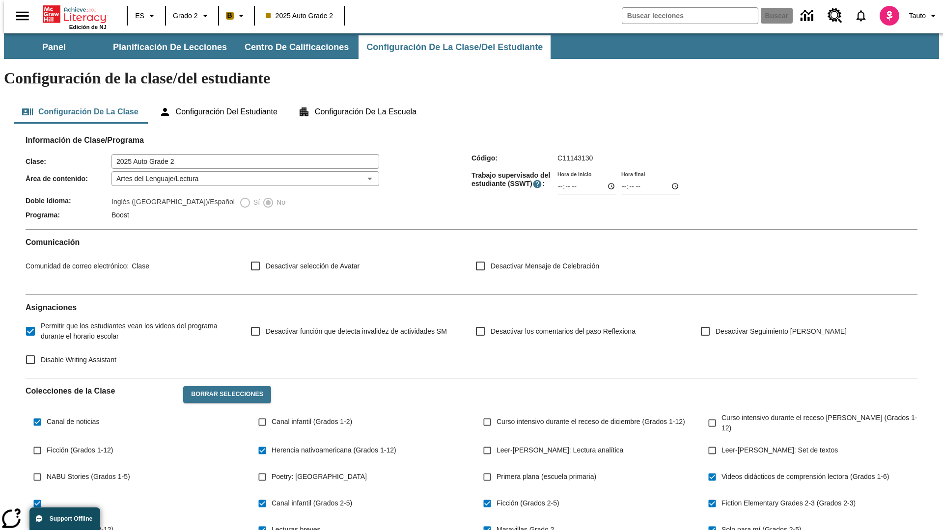 This screenshot has height=530, width=943. Describe the element at coordinates (471, 262) in the screenshot. I see `div: Comunicación` at that location.